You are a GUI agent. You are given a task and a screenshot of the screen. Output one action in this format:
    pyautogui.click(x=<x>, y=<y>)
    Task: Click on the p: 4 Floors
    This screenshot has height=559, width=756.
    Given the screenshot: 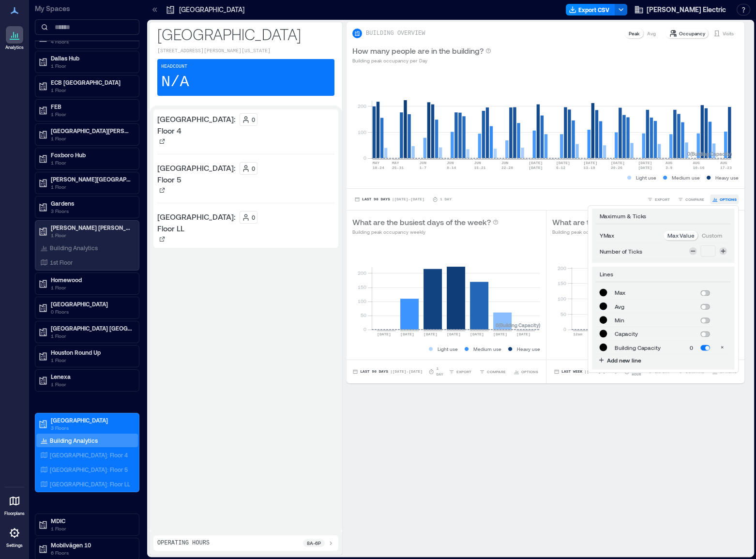 What is the action you would take?
    pyautogui.click(x=92, y=42)
    